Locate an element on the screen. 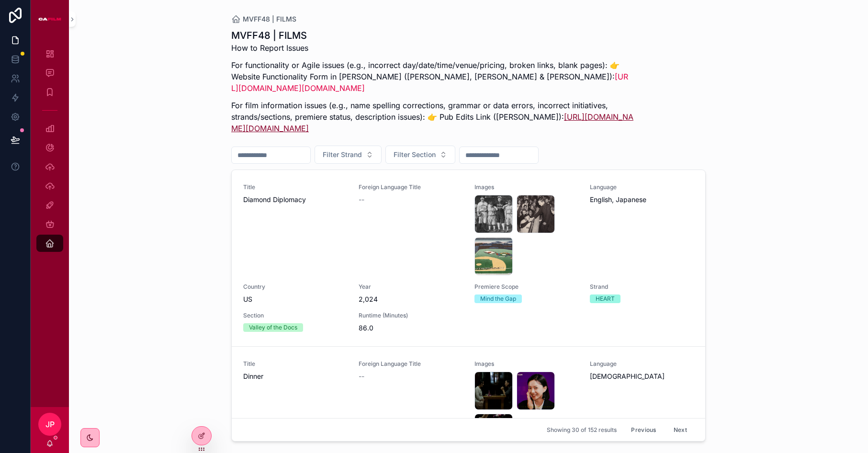  span: MVFF48 | FILMS is located at coordinates (269, 19).